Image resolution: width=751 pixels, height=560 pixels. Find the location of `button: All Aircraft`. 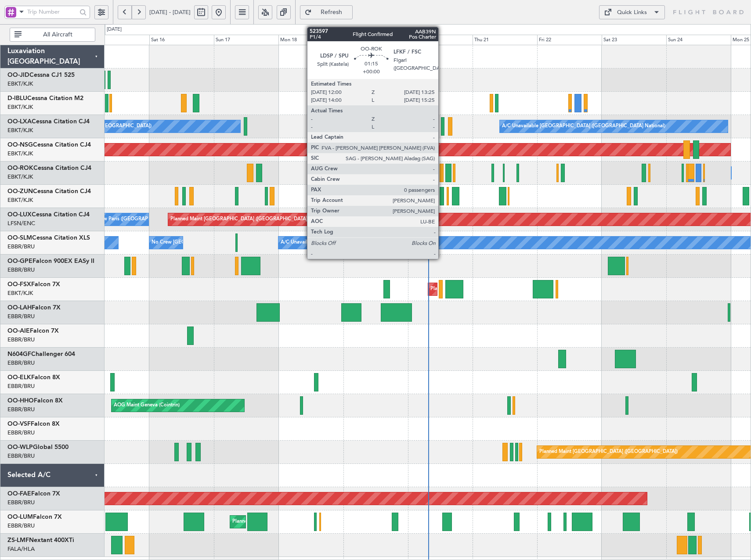

button: All Aircraft is located at coordinates (53, 35).